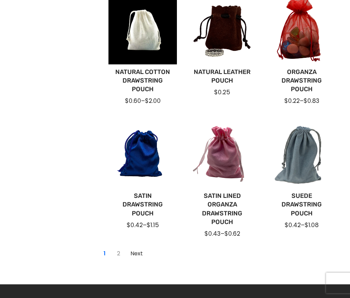 This screenshot has width=350, height=298. I want to click on a: Satin Lined Organza Drawstring Pouch, so click(222, 209).